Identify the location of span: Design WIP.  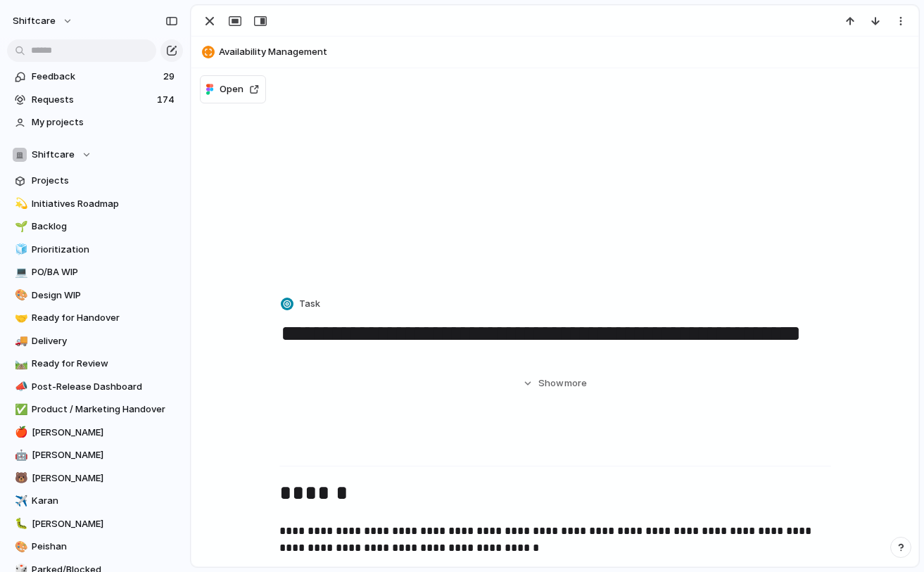
(104, 296).